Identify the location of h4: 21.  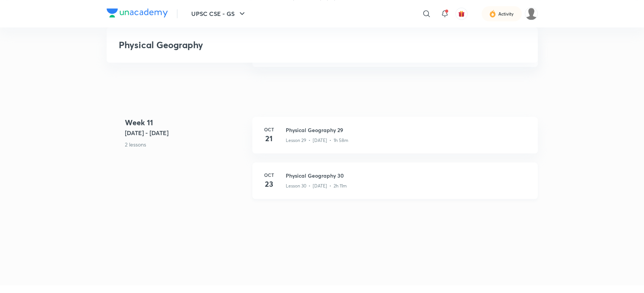
(269, 138).